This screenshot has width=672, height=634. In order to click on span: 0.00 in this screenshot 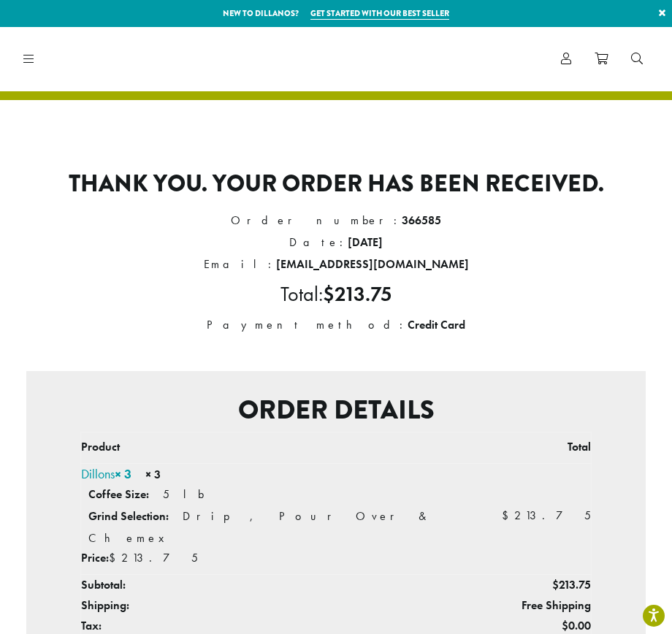, I will do `click(577, 625)`.